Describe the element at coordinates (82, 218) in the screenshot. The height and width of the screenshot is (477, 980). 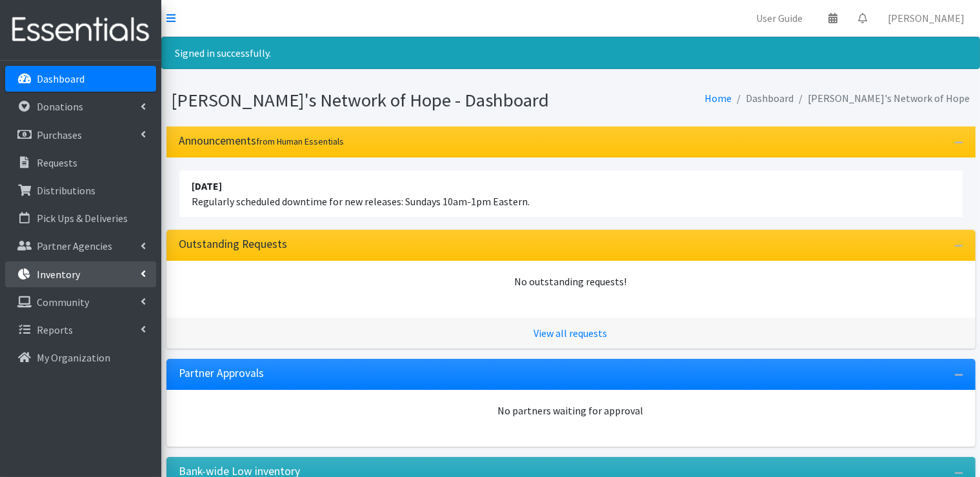
I see `p: Pick Ups & Deliveries` at that location.